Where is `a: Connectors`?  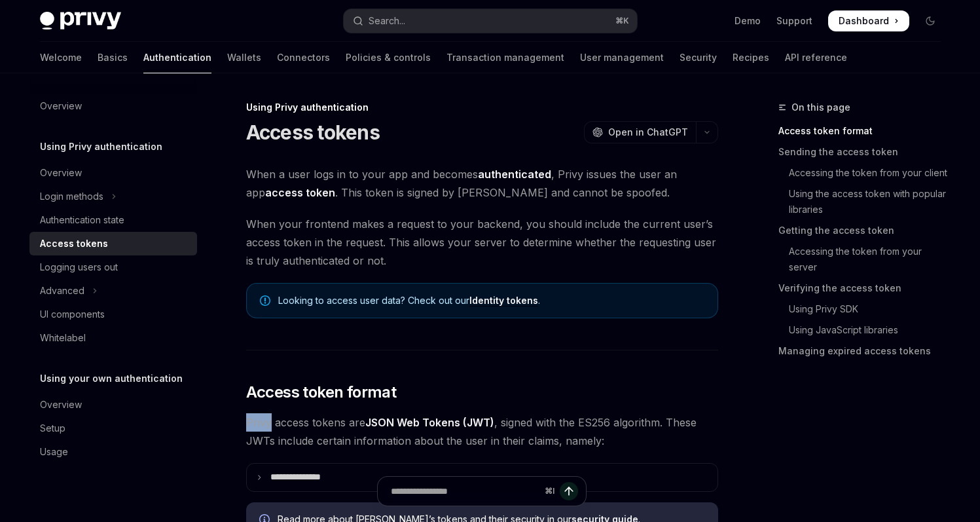 a: Connectors is located at coordinates (303, 58).